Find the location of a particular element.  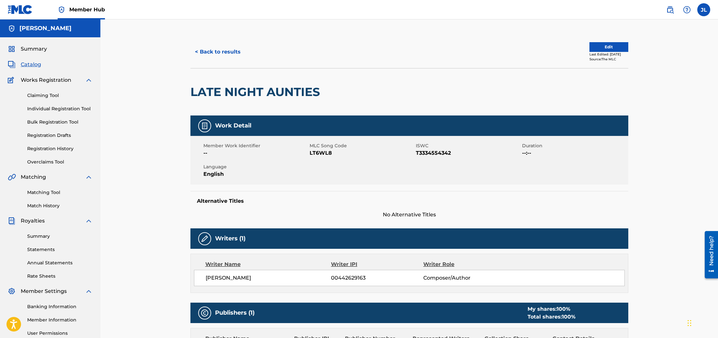

span: Member Hub is located at coordinates (87, 9).